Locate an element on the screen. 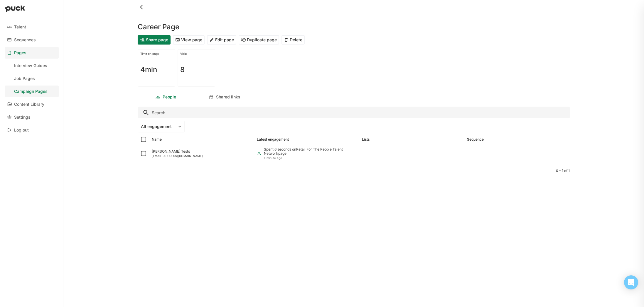 The width and height of the screenshot is (644, 307). div: Lists is located at coordinates (365, 139).